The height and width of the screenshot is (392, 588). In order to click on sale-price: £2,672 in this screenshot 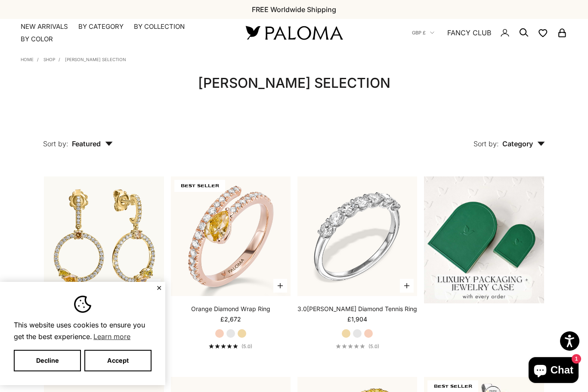, I will do `click(230, 319)`.